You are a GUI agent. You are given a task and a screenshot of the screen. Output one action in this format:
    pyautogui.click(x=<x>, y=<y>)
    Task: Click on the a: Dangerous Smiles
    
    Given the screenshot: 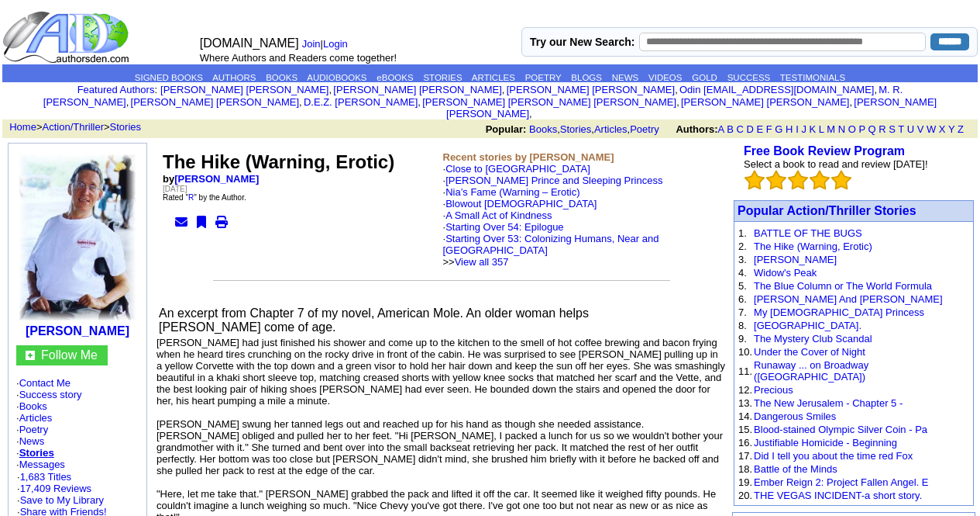 What is the action you would take?
    pyautogui.click(x=795, y=416)
    